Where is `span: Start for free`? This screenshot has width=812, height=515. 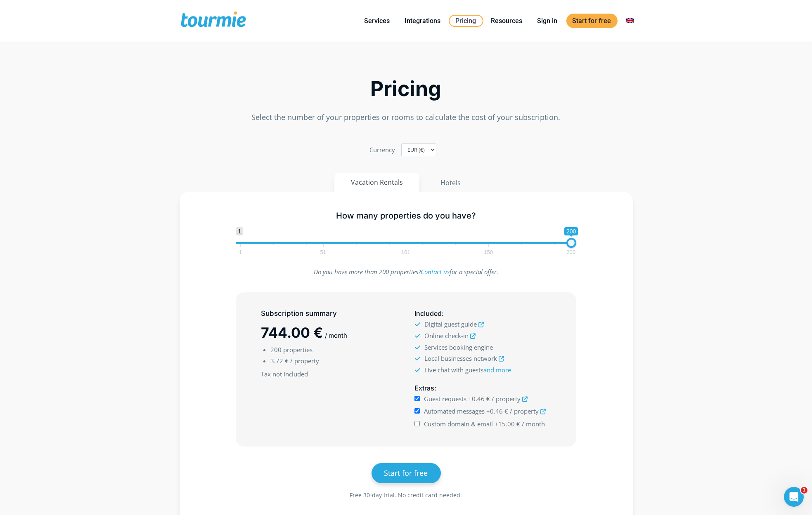
span: Start for free is located at coordinates (406, 473).